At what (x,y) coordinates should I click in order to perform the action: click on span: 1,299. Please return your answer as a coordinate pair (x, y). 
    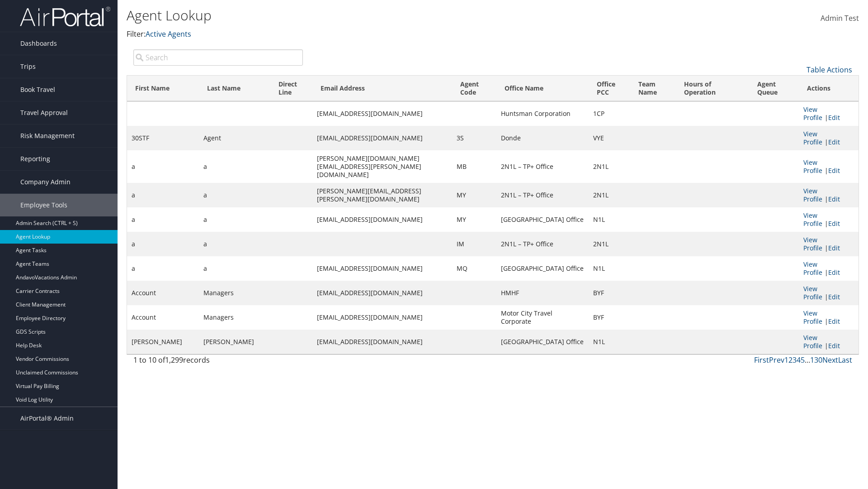
    Looking at the image, I should click on (174, 360).